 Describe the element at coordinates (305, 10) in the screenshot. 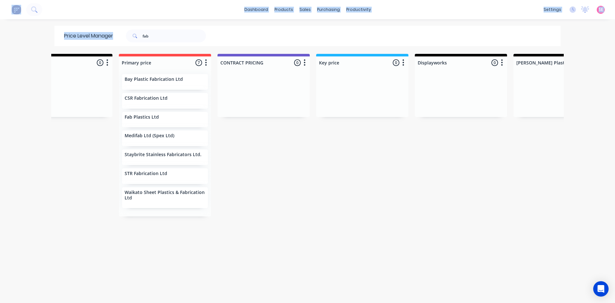

I see `div: sales` at that location.